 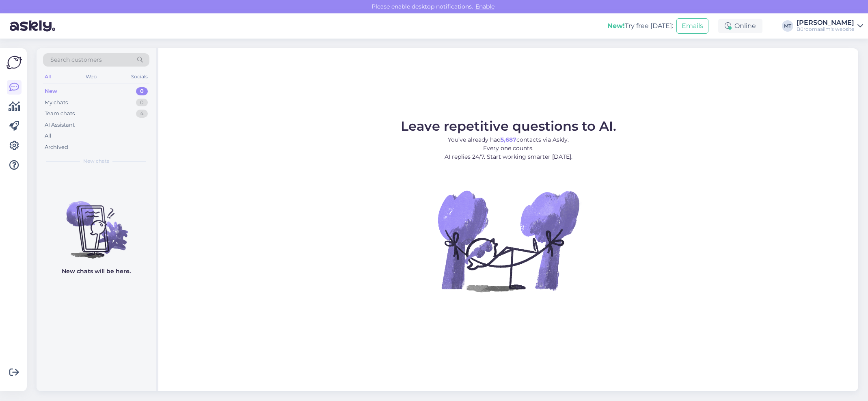 I want to click on b: New!, so click(x=616, y=25).